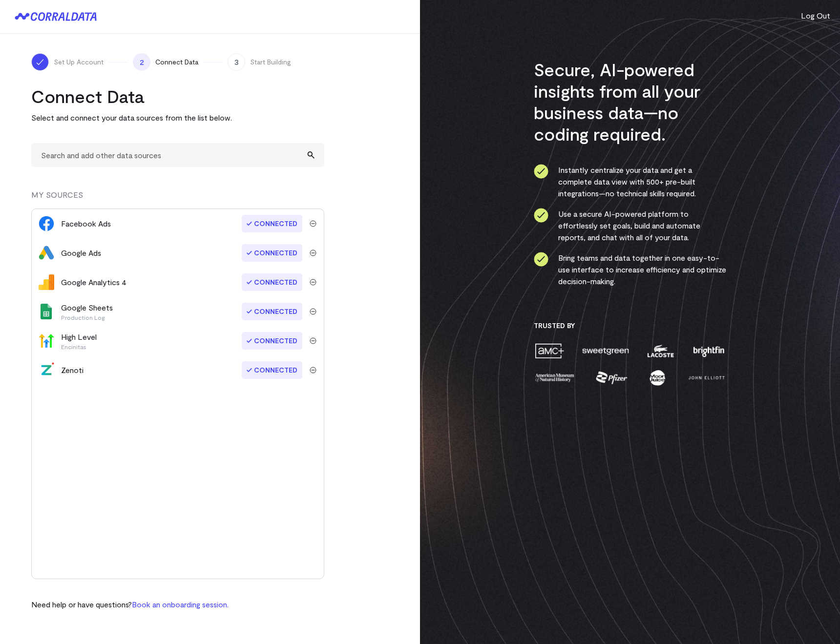 This screenshot has height=644, width=840. I want to click on img: google_ads-c8121f33.png, so click(46, 253).